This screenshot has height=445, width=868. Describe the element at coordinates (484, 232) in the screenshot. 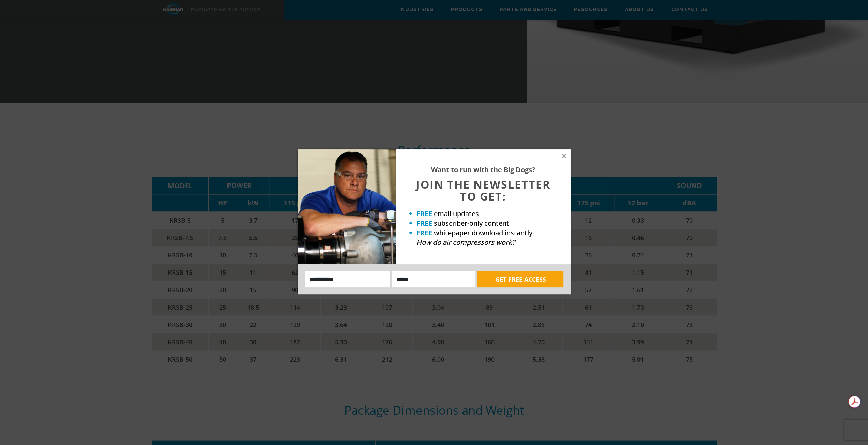

I see `span: whitepaper download instantly,` at that location.